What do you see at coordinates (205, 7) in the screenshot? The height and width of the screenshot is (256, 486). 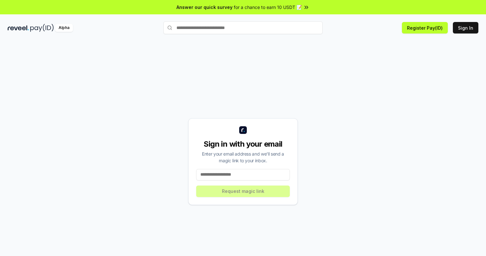 I see `span: Answer our quick survey` at bounding box center [205, 7].